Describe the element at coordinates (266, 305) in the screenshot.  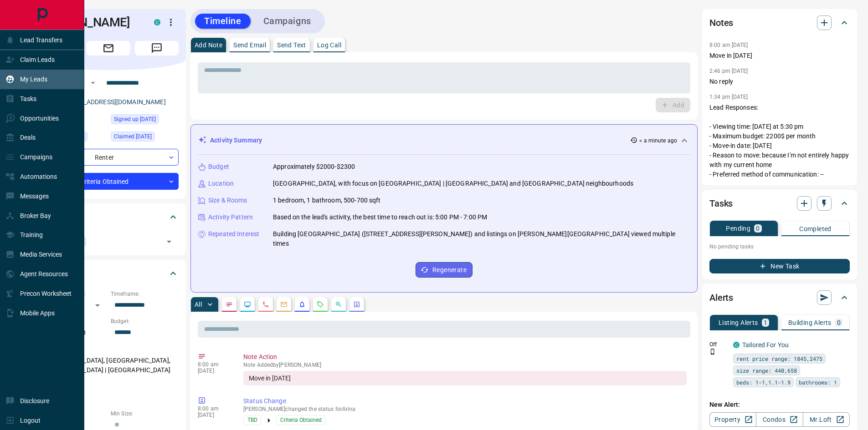
I see `svg: Calls` at that location.